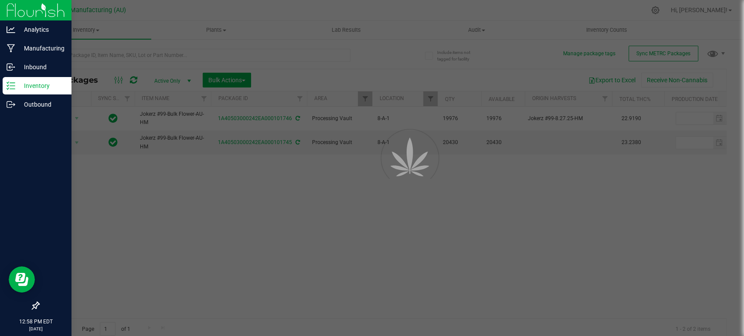  What do you see at coordinates (41, 30) in the screenshot?
I see `p: Analytics` at bounding box center [41, 30].